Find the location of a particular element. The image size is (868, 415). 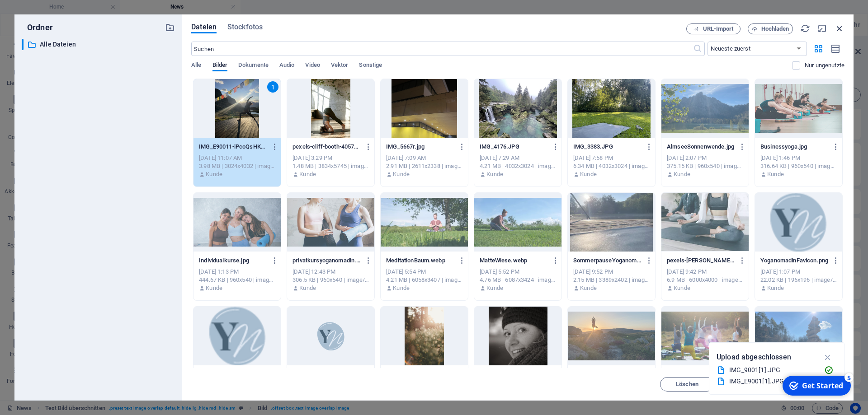

div: 1 is located at coordinates (273, 86).